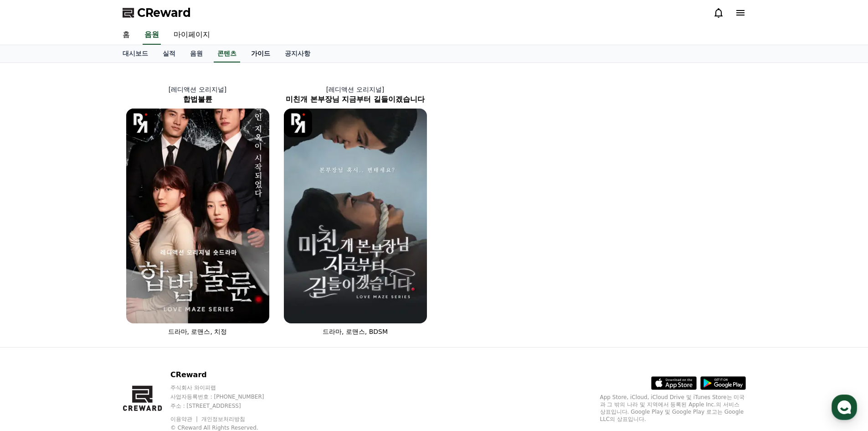 The width and height of the screenshot is (868, 431). What do you see at coordinates (673, 408) in the screenshot?
I see `p: App Store, iCloud, iCloud Drive 및 iTunes Store는 미국과 그 밖의 나라 및 지역에서 등록된 Apple Inc.의 서비스 상표입니다. Goo...` at bounding box center [673, 408].